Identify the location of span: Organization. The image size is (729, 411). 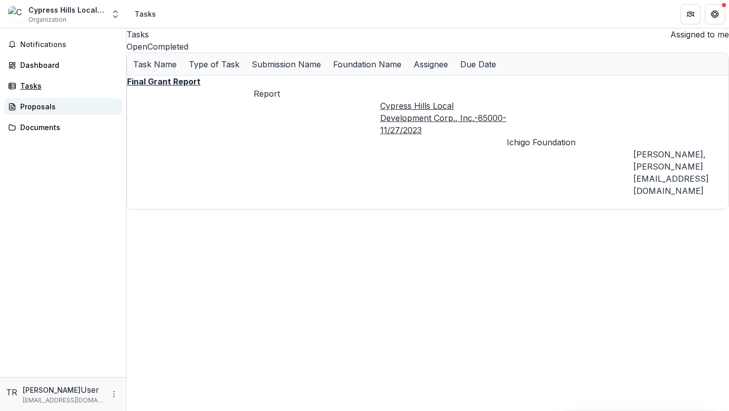
(47, 20).